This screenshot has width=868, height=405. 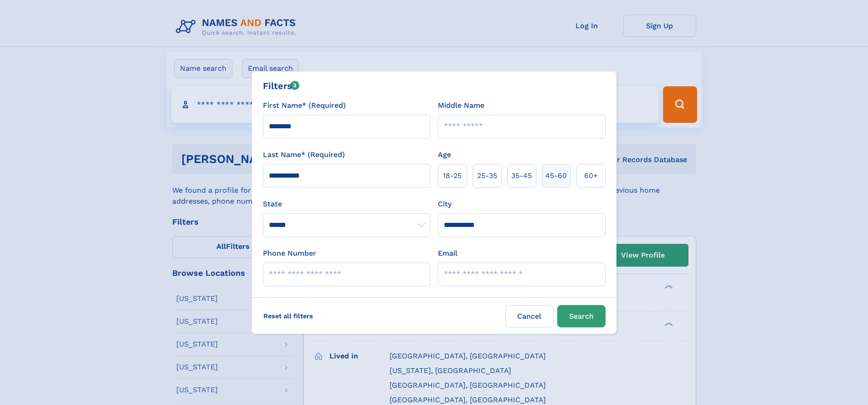 I want to click on span: 60+, so click(x=591, y=176).